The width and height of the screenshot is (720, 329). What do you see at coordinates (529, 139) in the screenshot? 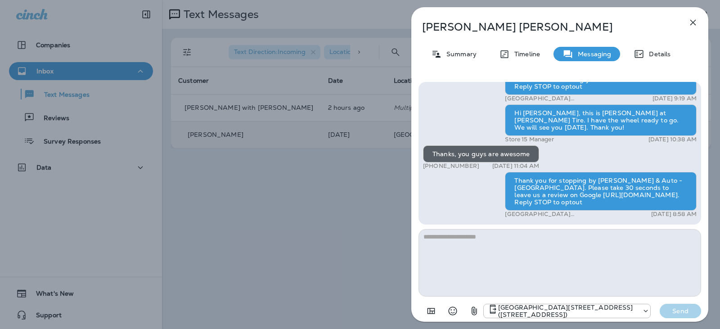
I see `p: Store 15 Manager` at bounding box center [529, 139].